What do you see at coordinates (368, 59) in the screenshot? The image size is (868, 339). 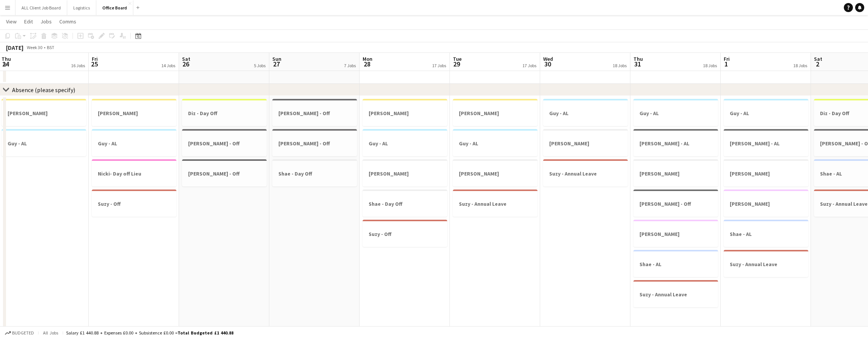 I see `span: Mon` at bounding box center [368, 59].